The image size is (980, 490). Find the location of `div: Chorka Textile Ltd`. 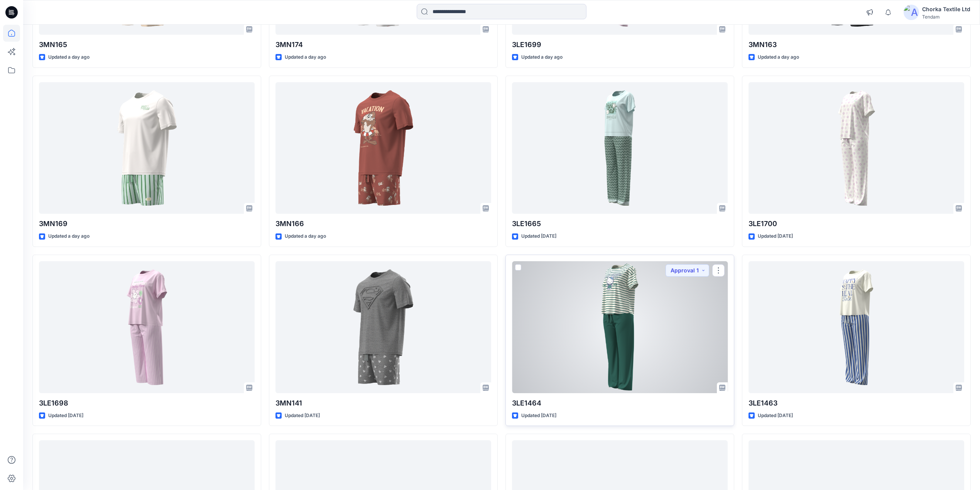

div: Chorka Textile Ltd is located at coordinates (946, 10).